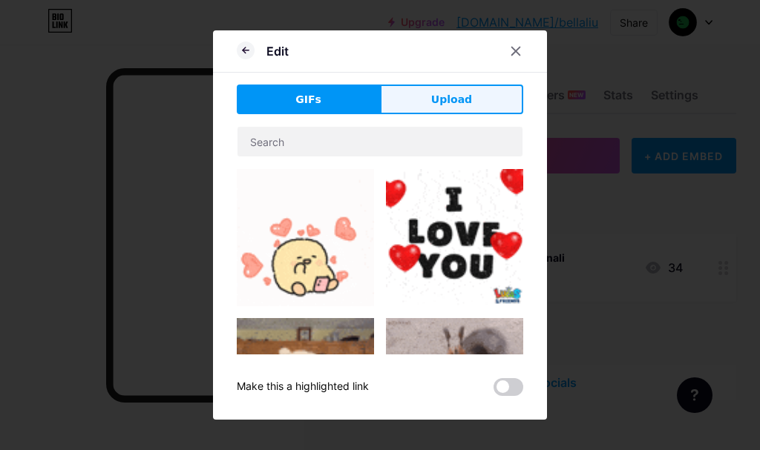  What do you see at coordinates (308, 99) in the screenshot?
I see `button: GIFs` at bounding box center [308, 99].